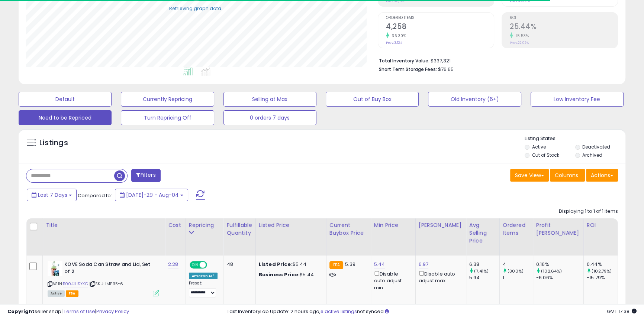 This screenshot has width=644, height=319. What do you see at coordinates (575, 139) in the screenshot?
I see `p: Listing States:` at bounding box center [575, 139].